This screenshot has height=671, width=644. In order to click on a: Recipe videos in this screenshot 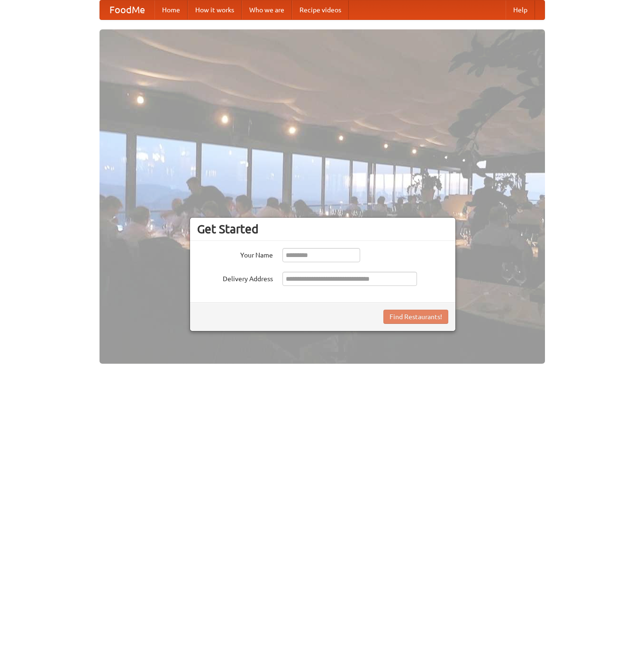, I will do `click(320, 10)`.